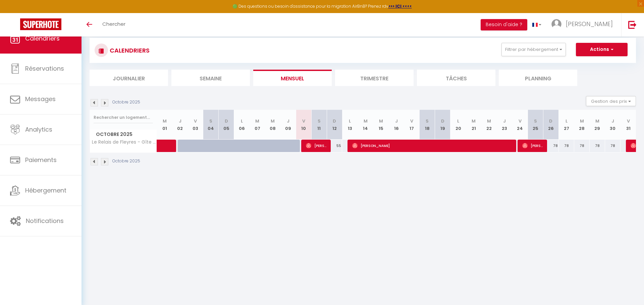 This screenshot has width=644, height=305. I want to click on span: Le Relais de Fleyres - Gîte Authentique avec Jardin, so click(125, 142).